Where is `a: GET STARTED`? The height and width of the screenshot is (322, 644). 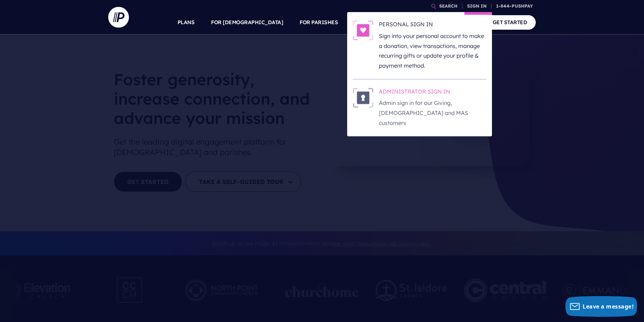
a: GET STARTED is located at coordinates (510, 22).